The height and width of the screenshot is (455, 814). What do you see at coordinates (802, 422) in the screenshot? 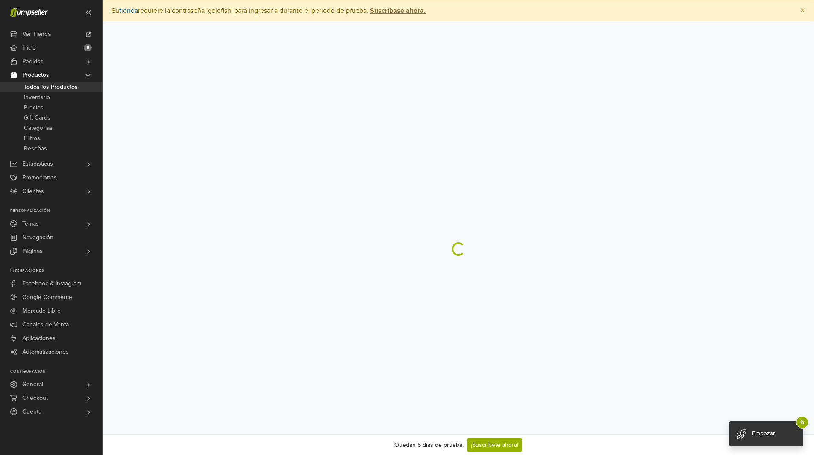
I see `span: 6` at bounding box center [802, 422].